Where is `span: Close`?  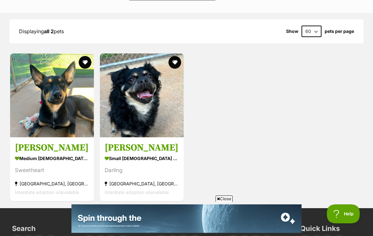 span: Close is located at coordinates (224, 199).